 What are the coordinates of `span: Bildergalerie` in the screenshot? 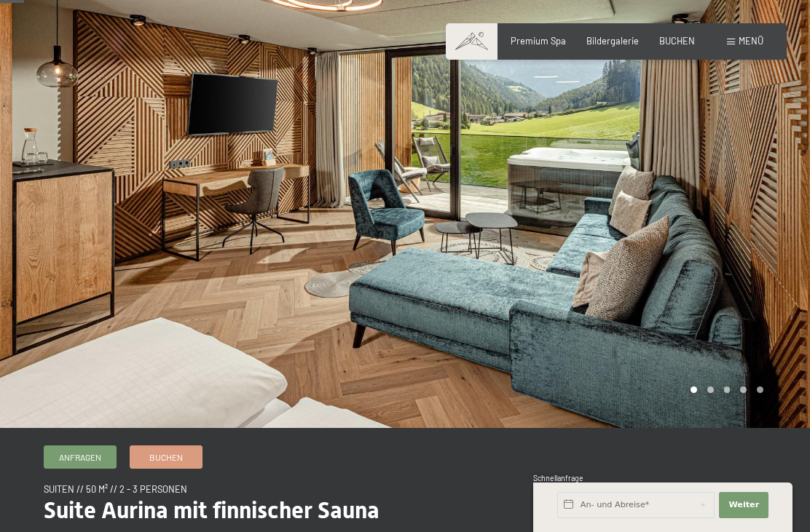 It's located at (613, 41).